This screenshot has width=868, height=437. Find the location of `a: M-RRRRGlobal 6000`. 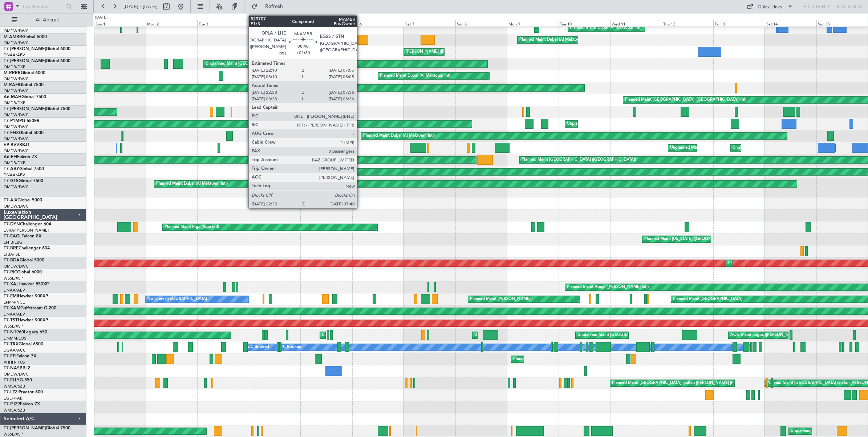

a: M-RRRRGlobal 6000 is located at coordinates (24, 73).